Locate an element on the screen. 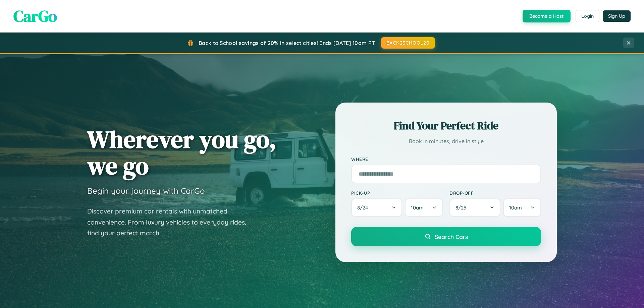 The height and width of the screenshot is (308, 644). button: BACK2SCHOOL20 is located at coordinates (408, 43).